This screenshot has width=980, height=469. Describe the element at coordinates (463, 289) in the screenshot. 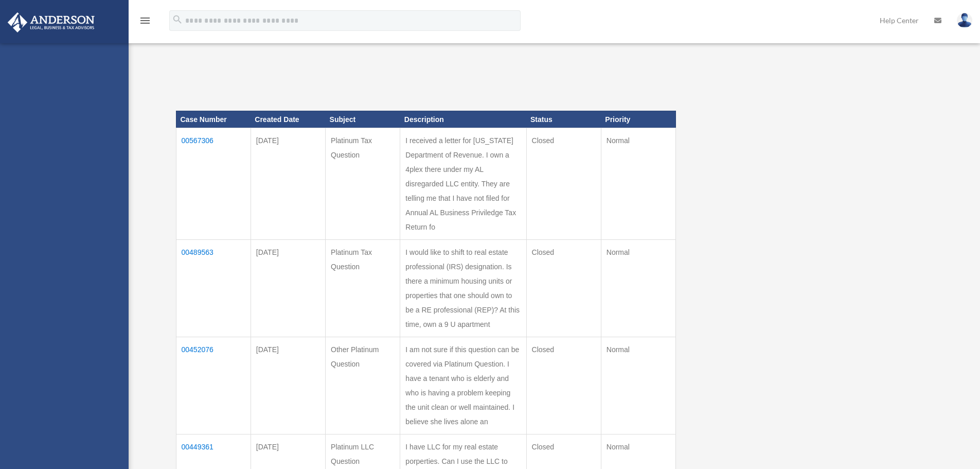

I see `td: I would like to shift to real estate professional (IRS) designation. Is there a minimum housing u...` at that location.